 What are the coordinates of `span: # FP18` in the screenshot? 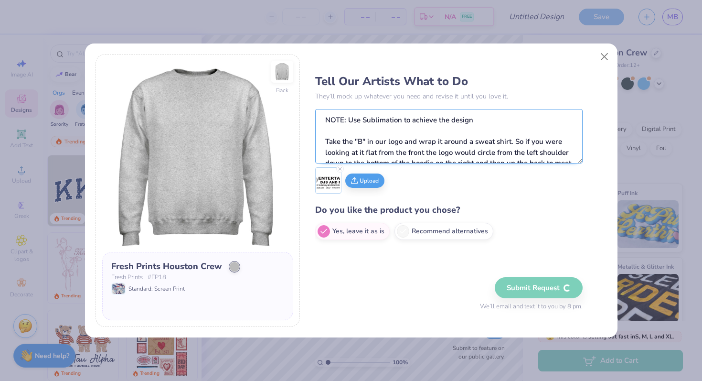 It's located at (157, 278).